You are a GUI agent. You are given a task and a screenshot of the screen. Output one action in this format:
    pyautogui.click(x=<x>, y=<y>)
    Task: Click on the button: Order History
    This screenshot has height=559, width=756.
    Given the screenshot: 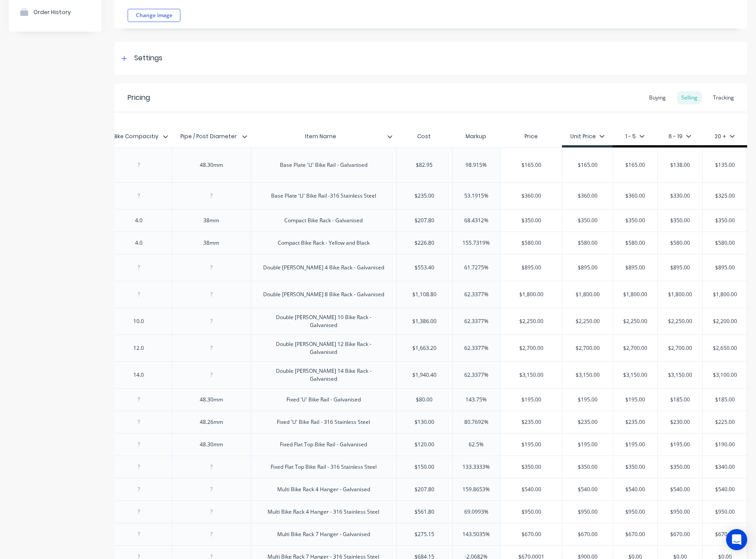 What is the action you would take?
    pyautogui.click(x=55, y=12)
    